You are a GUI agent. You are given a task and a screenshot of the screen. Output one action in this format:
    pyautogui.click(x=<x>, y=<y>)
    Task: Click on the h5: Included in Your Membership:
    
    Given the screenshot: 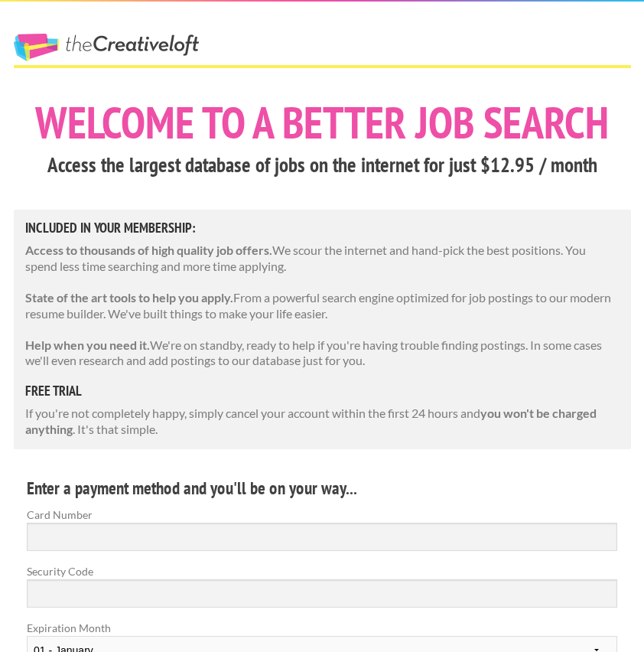 What is the action you would take?
    pyautogui.click(x=322, y=228)
    